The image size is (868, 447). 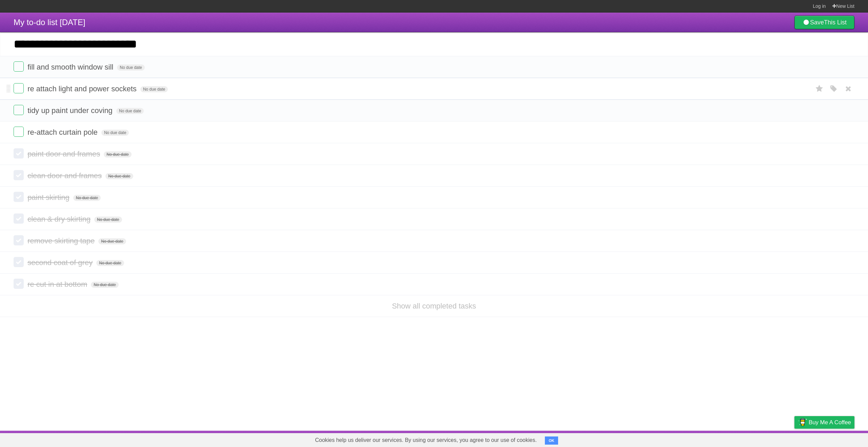 What do you see at coordinates (740, 439) in the screenshot?
I see `a: Developers` at bounding box center [740, 439].